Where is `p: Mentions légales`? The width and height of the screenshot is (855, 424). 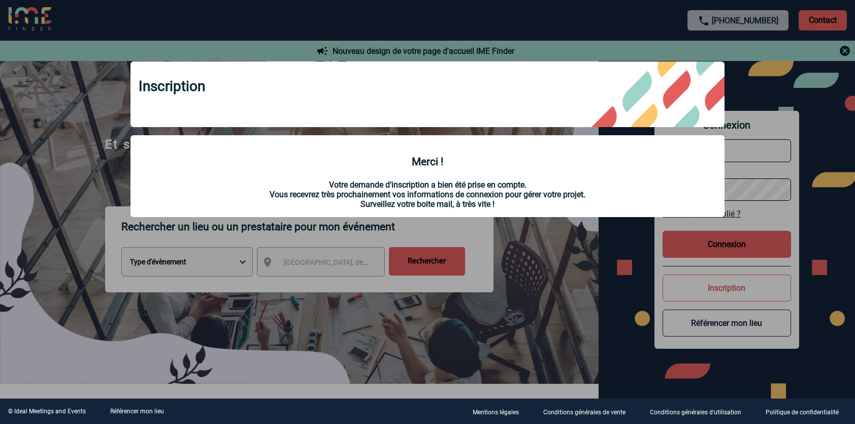 p: Mentions légales is located at coordinates (496, 412).